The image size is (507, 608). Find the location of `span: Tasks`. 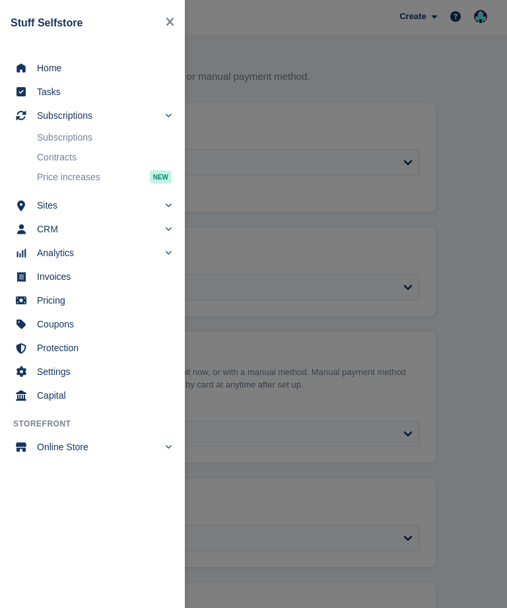

span: Tasks is located at coordinates (101, 92).